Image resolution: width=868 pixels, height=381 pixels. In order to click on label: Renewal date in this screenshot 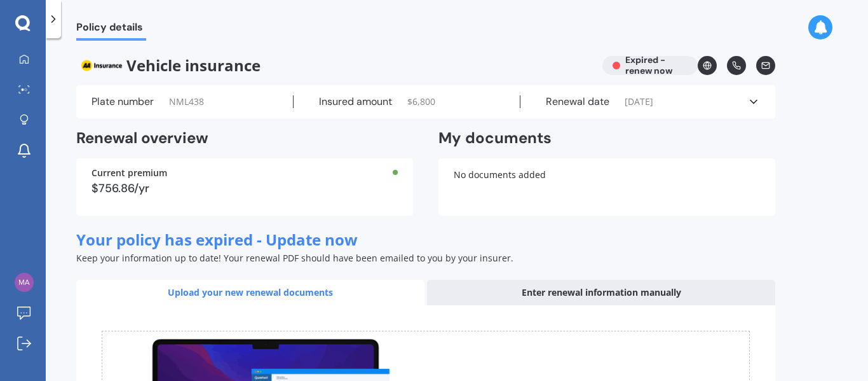, I will do `click(578, 102)`.